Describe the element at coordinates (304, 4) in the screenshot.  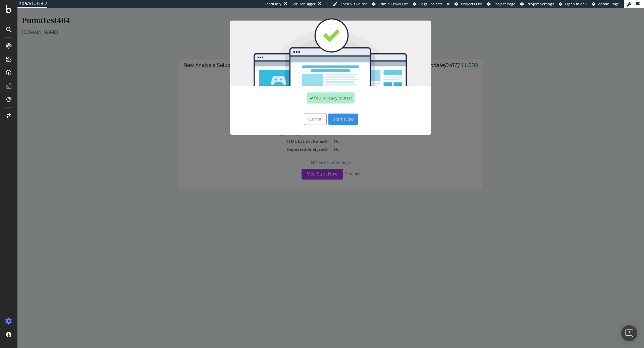
I see `div: Viz Debugger:` at that location.